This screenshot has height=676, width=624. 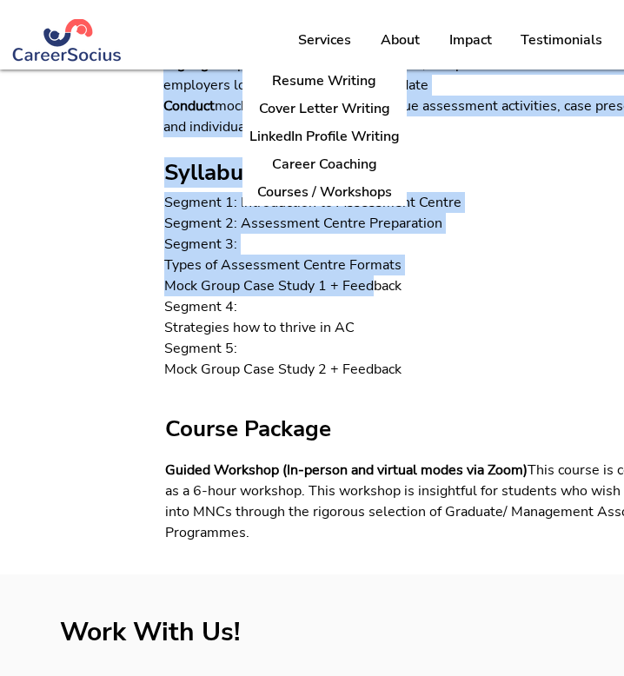 I want to click on p: Cover Letter Writing, so click(x=324, y=109).